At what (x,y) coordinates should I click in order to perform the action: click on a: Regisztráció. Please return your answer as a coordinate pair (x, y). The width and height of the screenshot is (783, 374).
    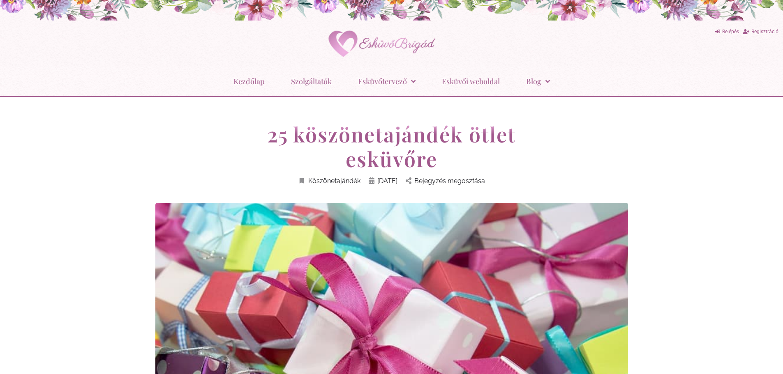
    Looking at the image, I should click on (761, 32).